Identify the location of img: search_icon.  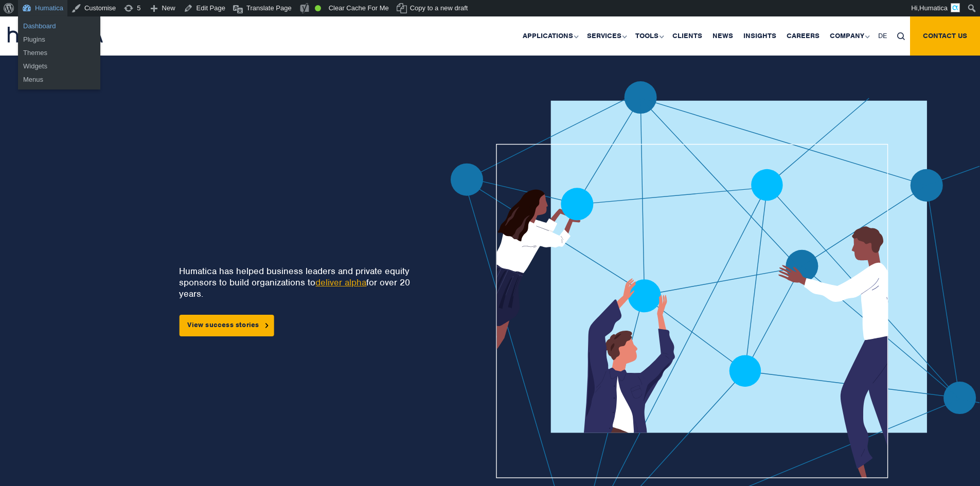
(901, 36).